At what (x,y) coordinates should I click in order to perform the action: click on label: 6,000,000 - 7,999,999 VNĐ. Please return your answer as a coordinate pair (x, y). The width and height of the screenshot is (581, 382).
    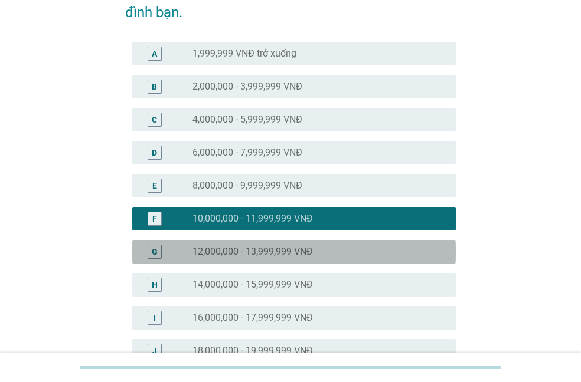
    Looking at the image, I should click on (247, 153).